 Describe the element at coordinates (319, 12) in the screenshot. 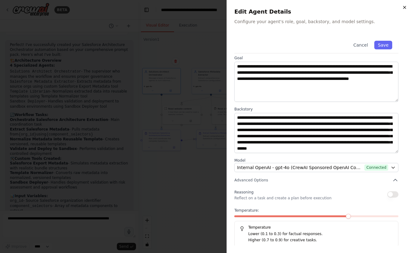

I see `h2: Edit Agent Details` at that location.